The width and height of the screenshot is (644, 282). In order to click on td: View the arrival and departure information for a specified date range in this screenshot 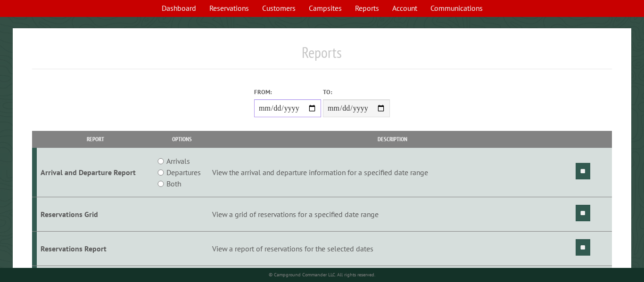, I will do `click(392, 172)`.